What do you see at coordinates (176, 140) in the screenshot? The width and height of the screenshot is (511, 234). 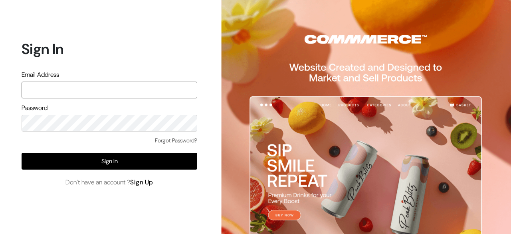 I see `a: Forgot Password?` at bounding box center [176, 140].